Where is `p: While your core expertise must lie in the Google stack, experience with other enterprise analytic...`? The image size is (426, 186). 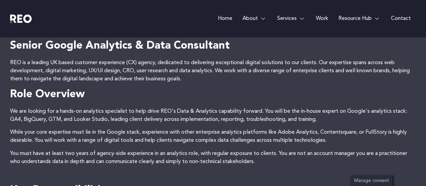
p: While your core expertise must lie in the Google stack, experience with other enterprise analytic... is located at coordinates (213, 136).